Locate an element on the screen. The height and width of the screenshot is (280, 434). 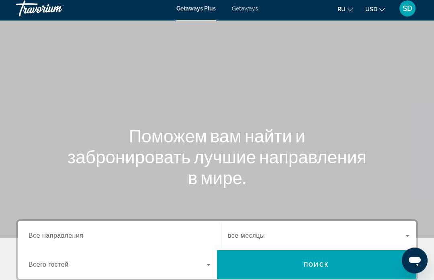
button: Change currency is located at coordinates (375, 9).